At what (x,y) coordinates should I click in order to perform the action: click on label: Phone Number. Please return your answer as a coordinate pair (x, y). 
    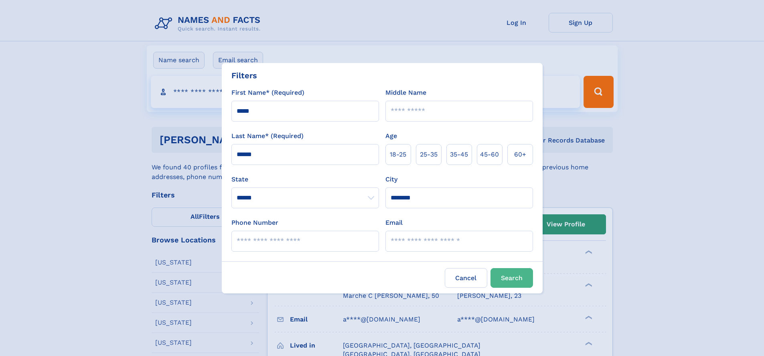
    Looking at the image, I should click on (255, 223).